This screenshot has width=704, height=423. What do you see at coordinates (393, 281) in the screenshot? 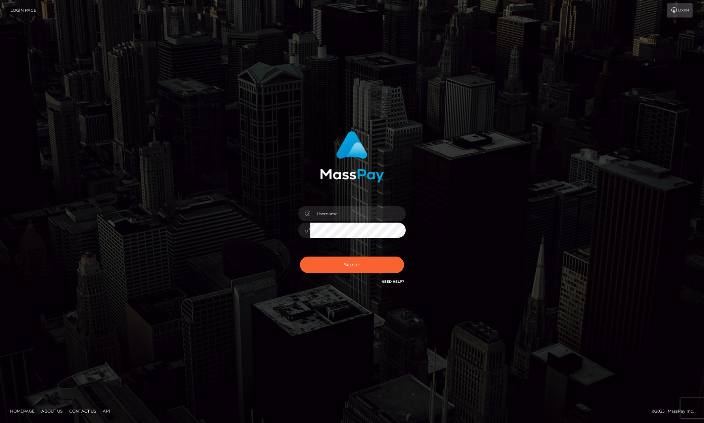
I see `a: Need Help?` at bounding box center [393, 281].